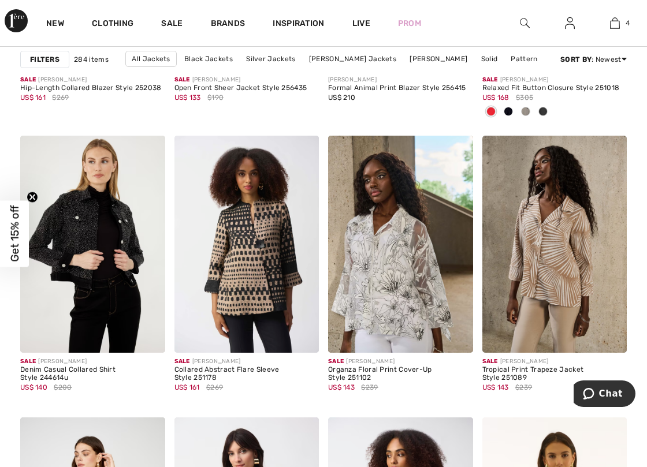 The height and width of the screenshot is (467, 647). Describe the element at coordinates (569, 23) in the screenshot. I see `a: Sign In` at that location.